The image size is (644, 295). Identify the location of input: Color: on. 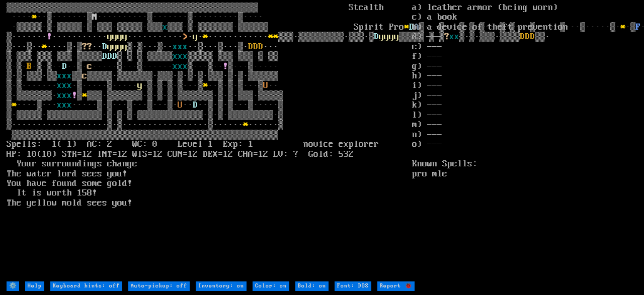
(271, 286).